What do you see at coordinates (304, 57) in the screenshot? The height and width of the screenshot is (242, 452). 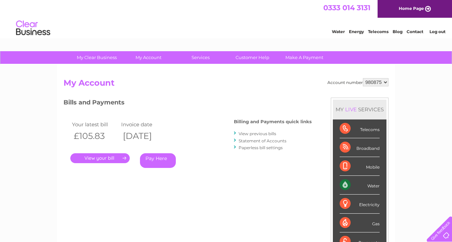 I see `a: Make A Payment` at bounding box center [304, 57].